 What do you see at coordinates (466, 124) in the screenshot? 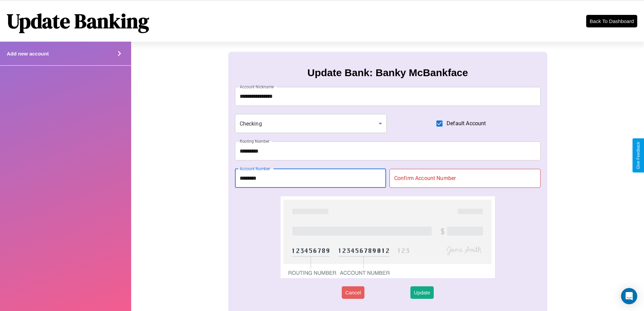
I see `span: Default Account` at bounding box center [466, 124].